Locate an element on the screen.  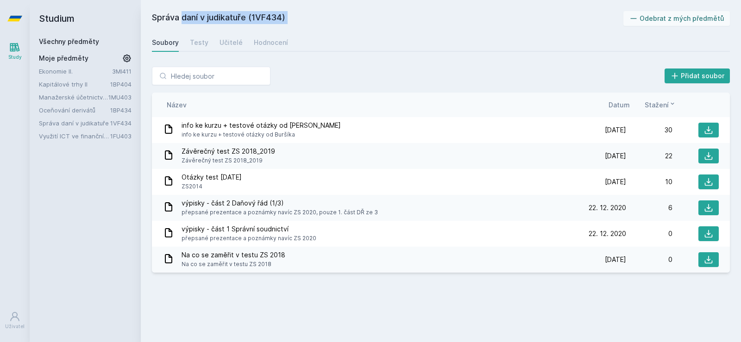
a: Využití ICT ve finančním účetnictví is located at coordinates (75, 136).